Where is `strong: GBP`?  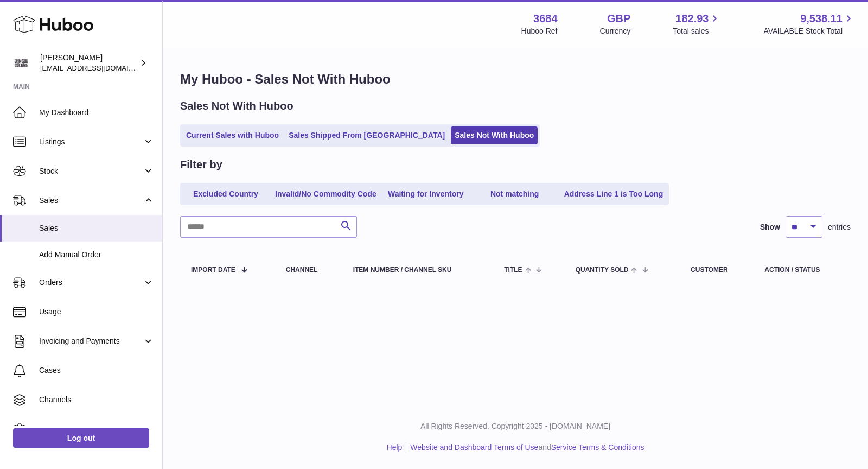 strong: GBP is located at coordinates (618, 18).